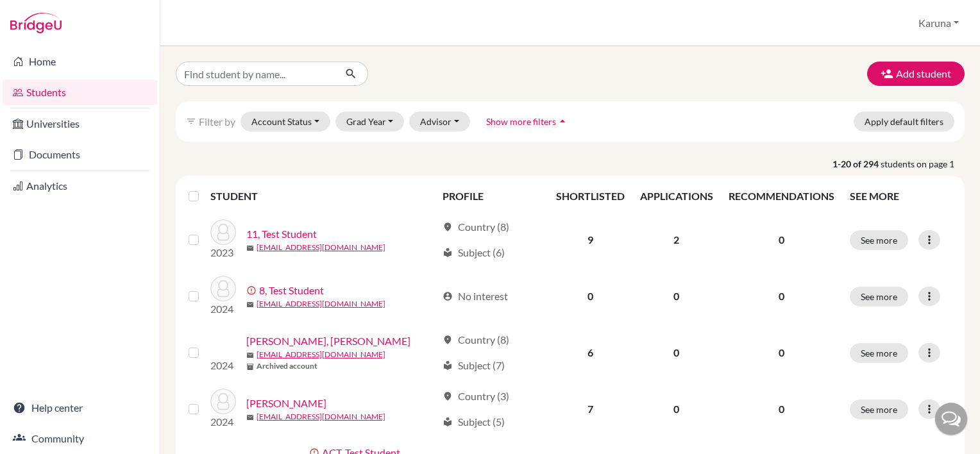  What do you see at coordinates (291, 291) in the screenshot?
I see `a: 8, Test Student` at bounding box center [291, 291].